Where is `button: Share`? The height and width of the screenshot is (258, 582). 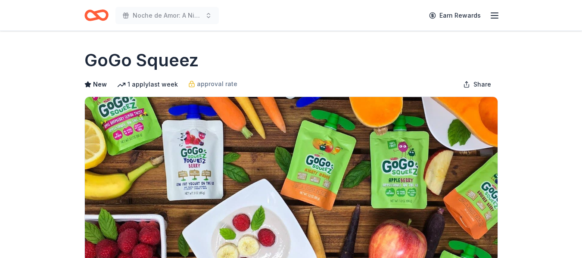
button: Share is located at coordinates (476, 84).